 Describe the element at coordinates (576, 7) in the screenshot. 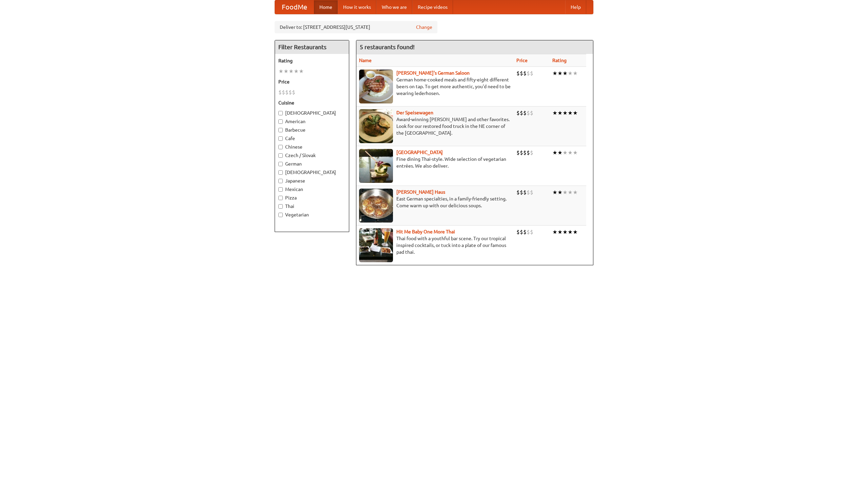

I see `a: Help` at that location.